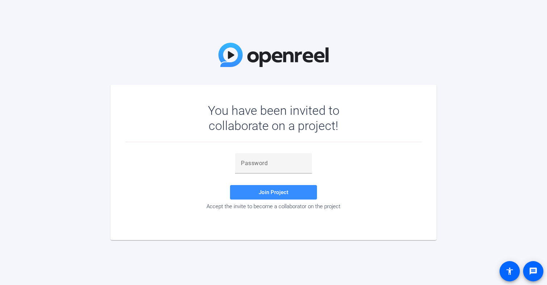 The image size is (547, 285). Describe the element at coordinates (533, 271) in the screenshot. I see `mat-icon: message` at that location.